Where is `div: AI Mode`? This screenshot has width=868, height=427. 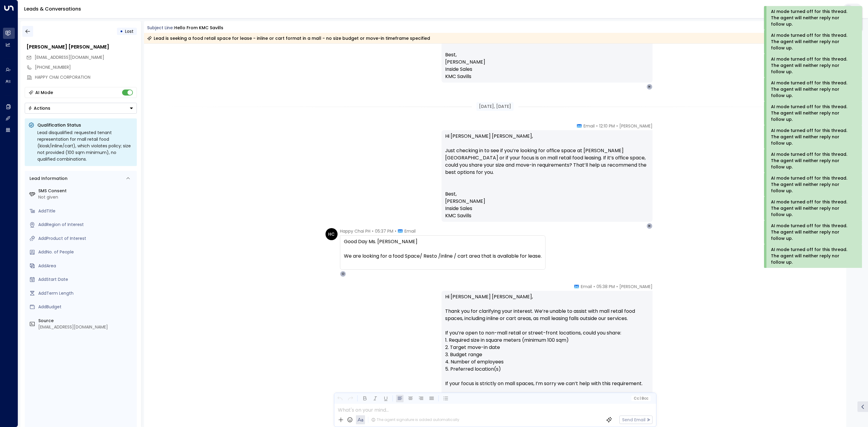
div: AI Mode is located at coordinates (44, 93).